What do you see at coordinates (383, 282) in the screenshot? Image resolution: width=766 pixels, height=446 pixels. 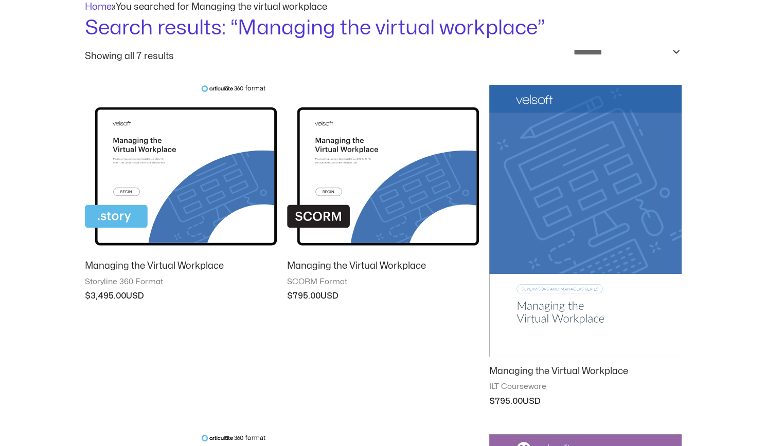 I see `span: SCORM Format` at bounding box center [383, 282].